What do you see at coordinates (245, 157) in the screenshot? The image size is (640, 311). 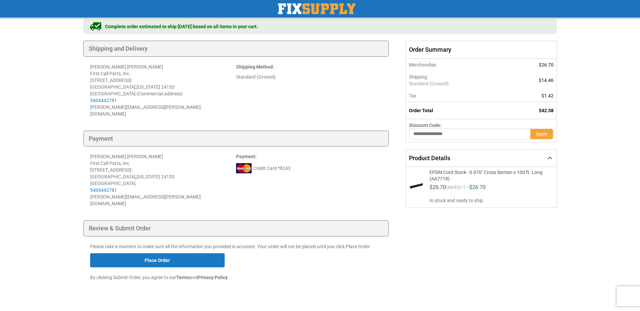 I see `span: Payment` at bounding box center [245, 157].